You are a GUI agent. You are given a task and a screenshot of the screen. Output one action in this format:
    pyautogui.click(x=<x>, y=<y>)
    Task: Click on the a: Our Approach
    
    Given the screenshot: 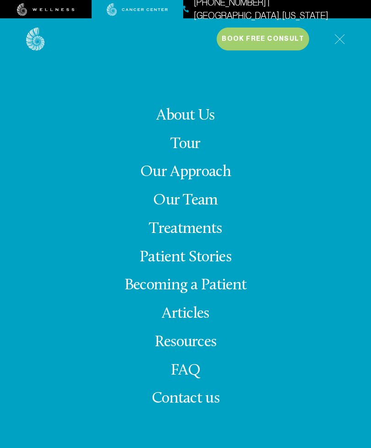 What is the action you would take?
    pyautogui.click(x=186, y=172)
    